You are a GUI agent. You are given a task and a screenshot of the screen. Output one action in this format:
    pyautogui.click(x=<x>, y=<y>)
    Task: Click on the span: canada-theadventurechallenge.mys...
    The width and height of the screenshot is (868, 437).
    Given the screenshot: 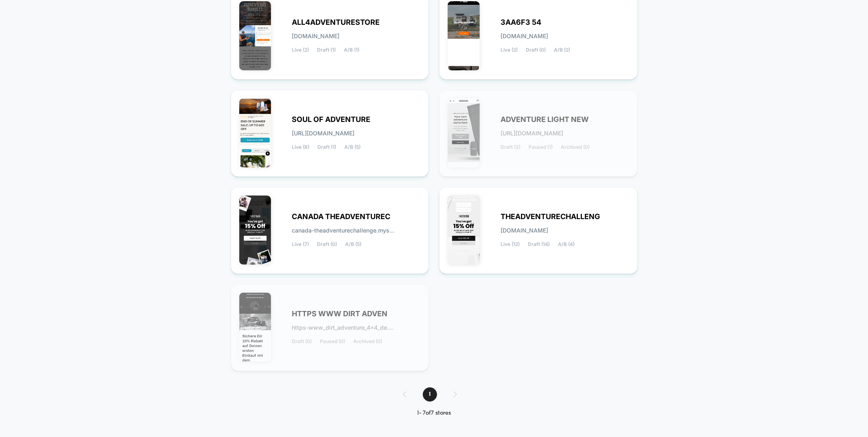 What is the action you would take?
    pyautogui.click(x=344, y=231)
    